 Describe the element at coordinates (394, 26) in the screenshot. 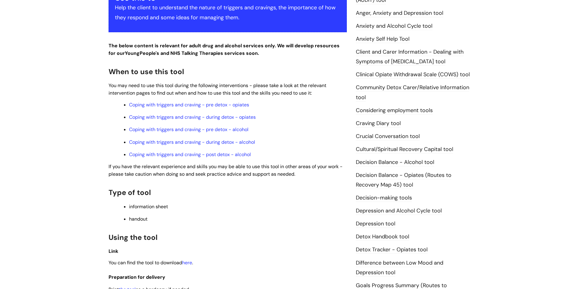

I see `a: Anxiety and Alcohol Cycle tool` at that location.